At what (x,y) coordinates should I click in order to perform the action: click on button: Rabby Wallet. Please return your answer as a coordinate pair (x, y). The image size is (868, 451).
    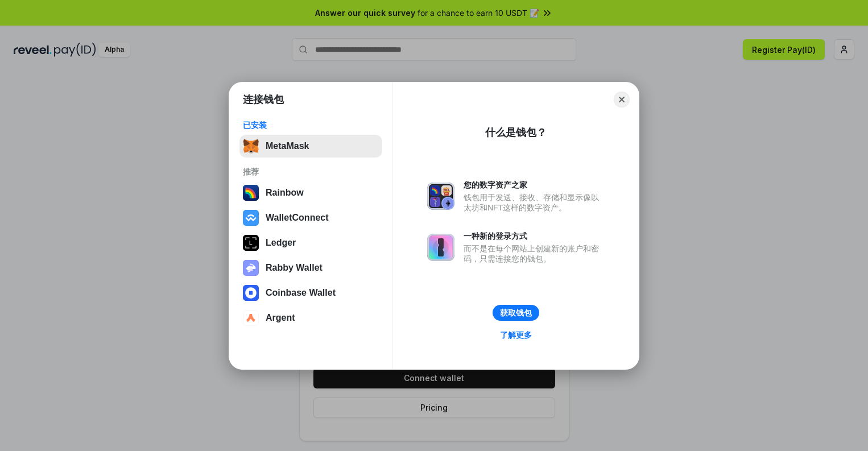
    Looking at the image, I should click on (311, 268).